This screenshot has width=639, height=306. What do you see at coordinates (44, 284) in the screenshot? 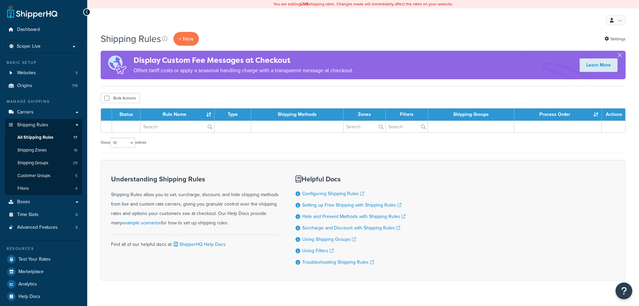
I see `a: Analytics` at bounding box center [44, 284].